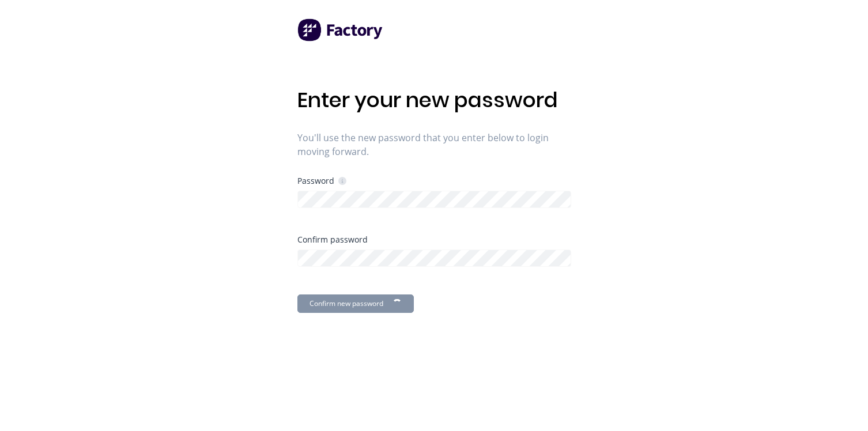 The width and height of the screenshot is (868, 431). What do you see at coordinates (322, 180) in the screenshot?
I see `div: Password` at bounding box center [322, 180].